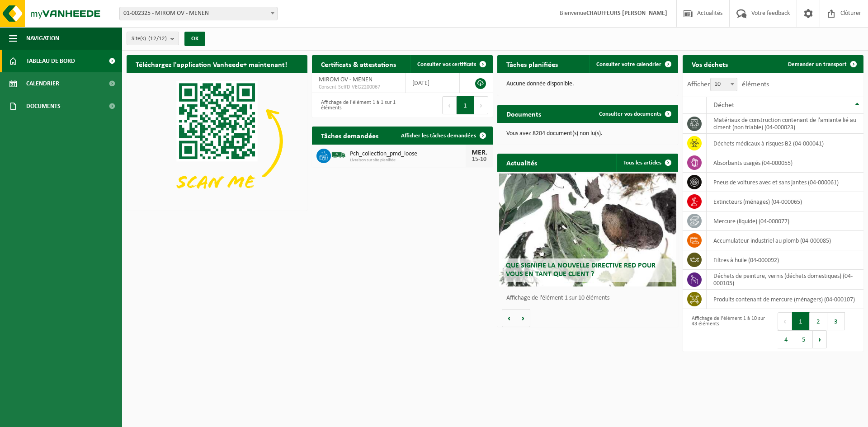 This screenshot has height=427, width=868. I want to click on button: OK, so click(195, 39).